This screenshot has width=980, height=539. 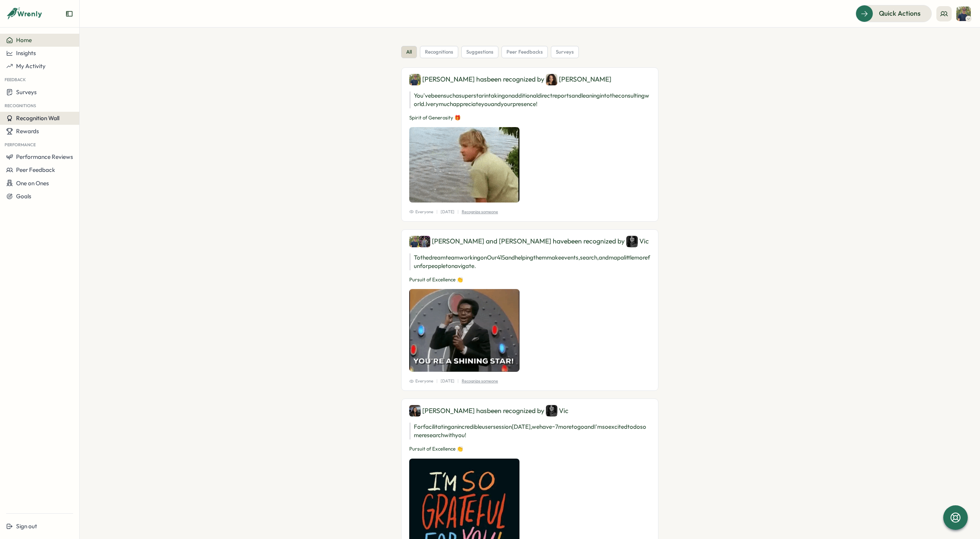 I want to click on span: Insights, so click(x=26, y=53).